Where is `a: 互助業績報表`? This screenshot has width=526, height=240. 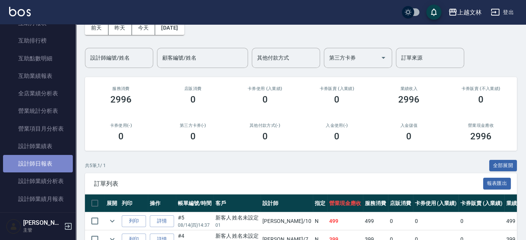
a: 互助業績報表 is located at coordinates (38, 76).